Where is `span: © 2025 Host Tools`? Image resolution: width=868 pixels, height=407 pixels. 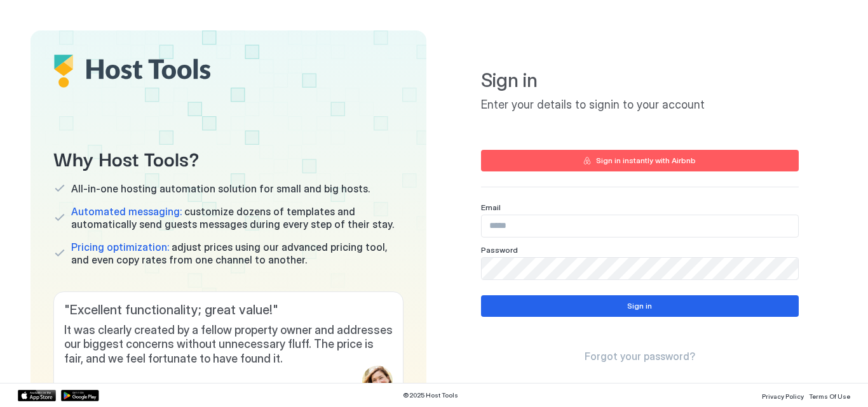 span: © 2025 Host Tools is located at coordinates (430, 395).